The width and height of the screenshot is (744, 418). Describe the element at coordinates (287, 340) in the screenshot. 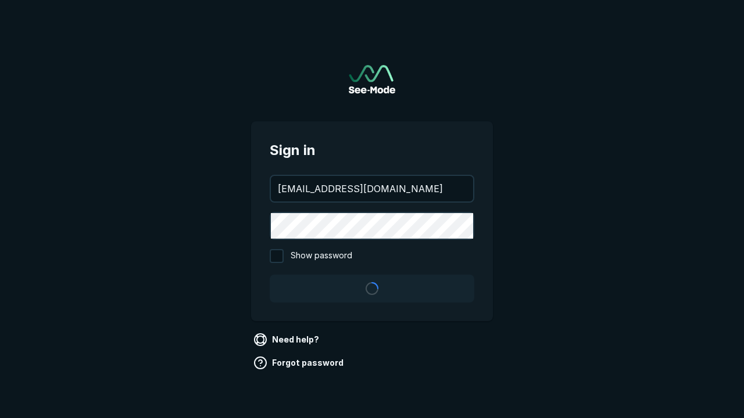

I see `a: Need help?` at that location.